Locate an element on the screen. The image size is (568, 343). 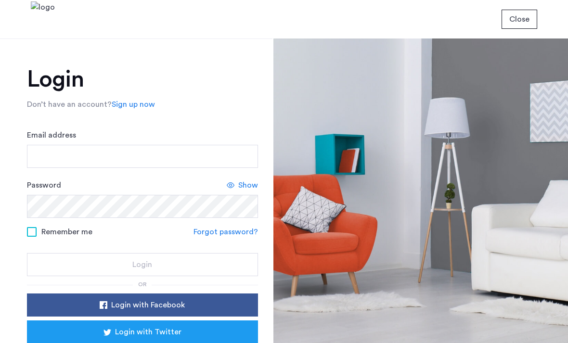
h1: Login is located at coordinates (143, 79).